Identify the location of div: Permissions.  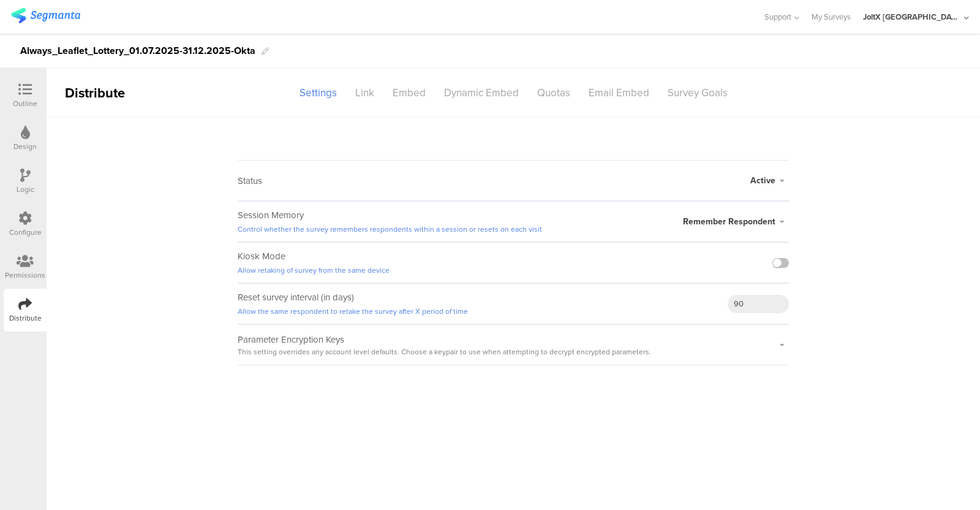
(25, 275).